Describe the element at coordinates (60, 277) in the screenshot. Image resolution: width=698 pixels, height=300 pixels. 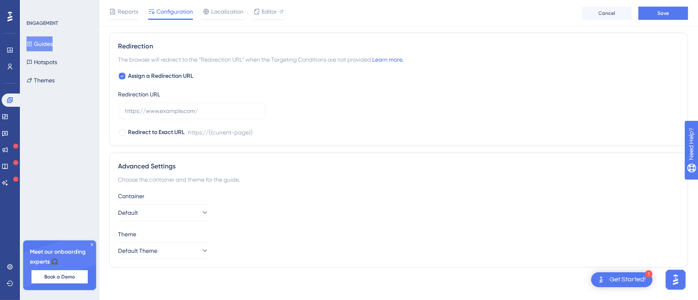
I see `button: Book a Demo` at that location.